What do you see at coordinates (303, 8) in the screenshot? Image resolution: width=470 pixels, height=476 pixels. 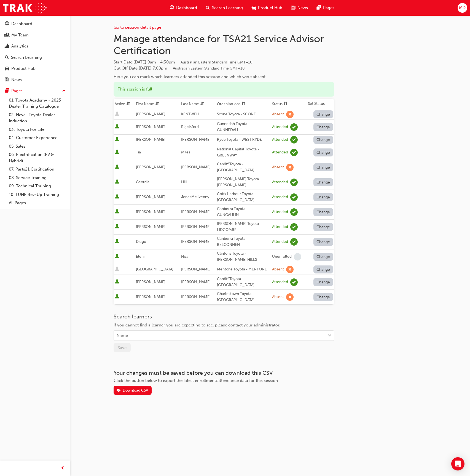 I see `span: News` at bounding box center [303, 8].